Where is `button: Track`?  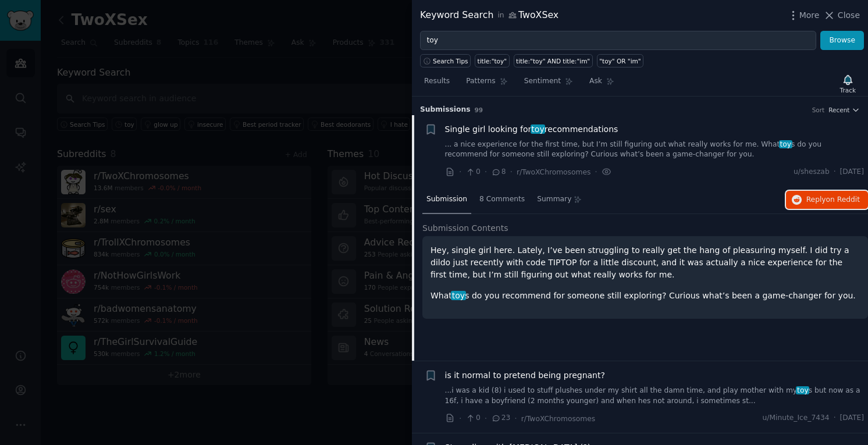 button: Track is located at coordinates (848, 84).